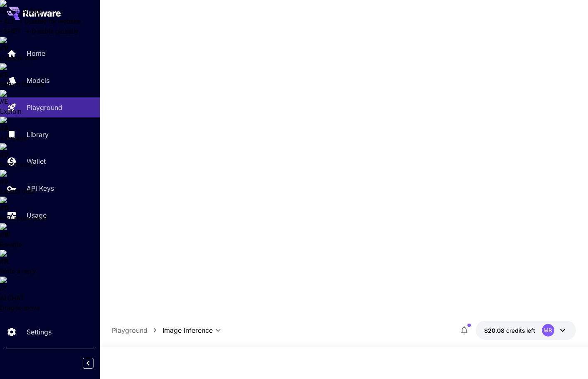  Describe the element at coordinates (526, 330) in the screenshot. I see `button: $20.0763MB` at that location.